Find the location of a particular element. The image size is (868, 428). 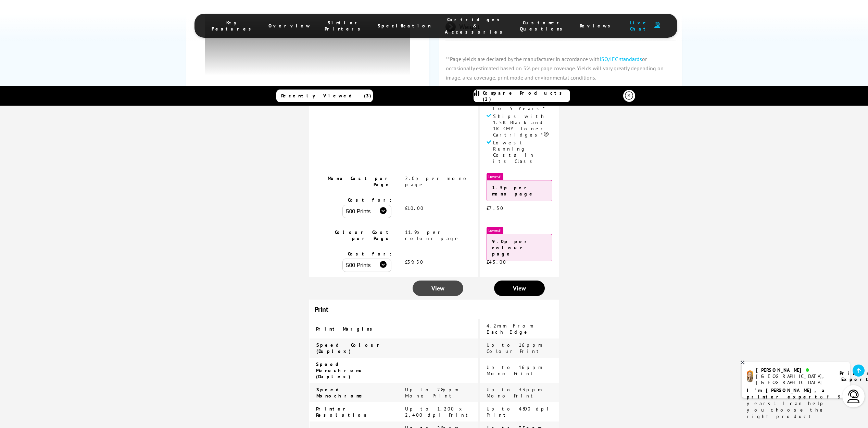

strong: 1.5p per mono page is located at coordinates (514, 190).